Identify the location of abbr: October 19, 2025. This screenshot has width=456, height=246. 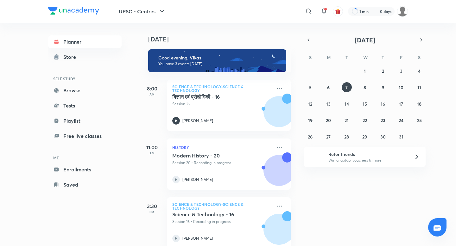
(310, 120).